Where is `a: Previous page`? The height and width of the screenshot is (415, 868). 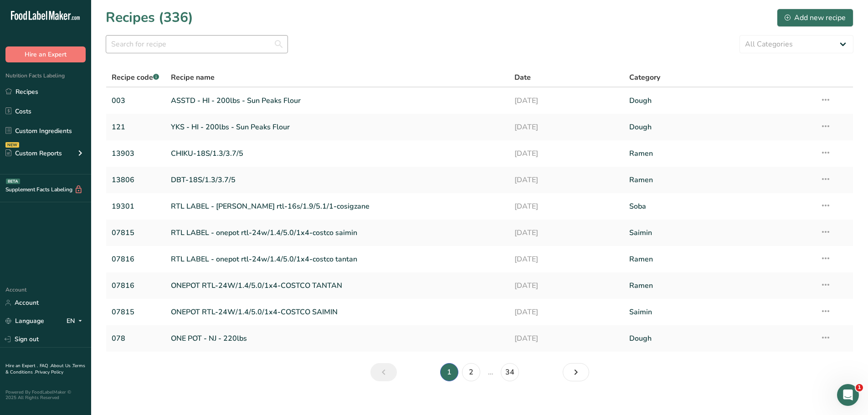
a: Previous page is located at coordinates (384, 372).